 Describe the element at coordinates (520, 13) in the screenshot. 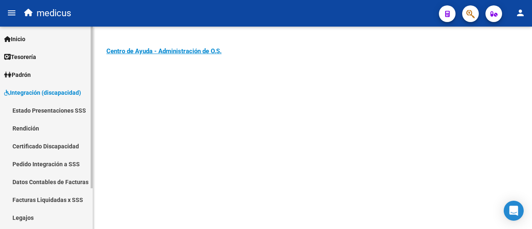

I see `mat-icon: person` at that location.